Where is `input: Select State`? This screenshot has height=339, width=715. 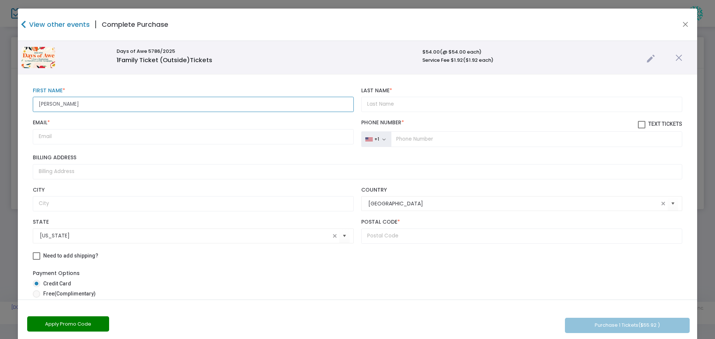
input: Select State is located at coordinates (185, 236).